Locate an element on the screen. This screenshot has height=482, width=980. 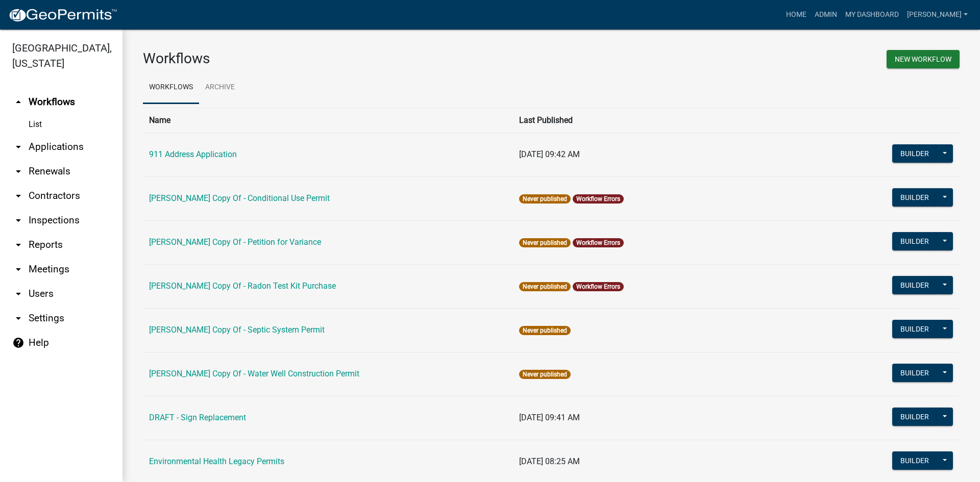
a: Admin is located at coordinates (826, 15).